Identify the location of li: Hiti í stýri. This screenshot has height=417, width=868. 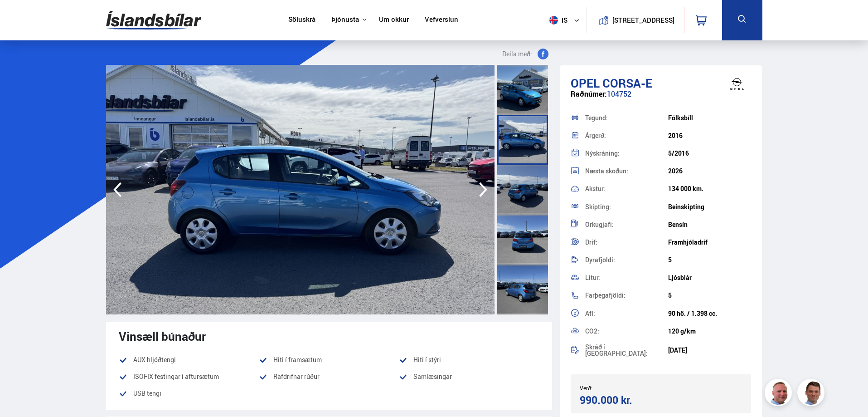
(469, 359).